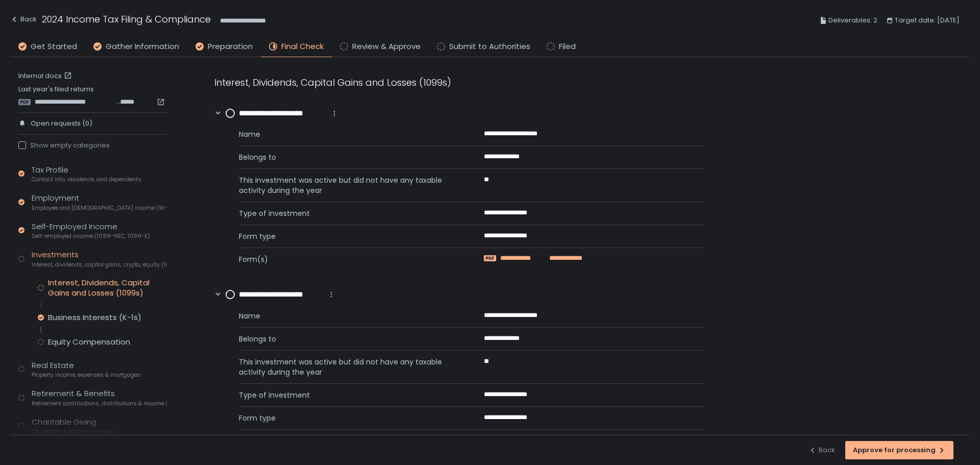 The image size is (980, 465). I want to click on div: Business Interests (K-1s), so click(94, 317).